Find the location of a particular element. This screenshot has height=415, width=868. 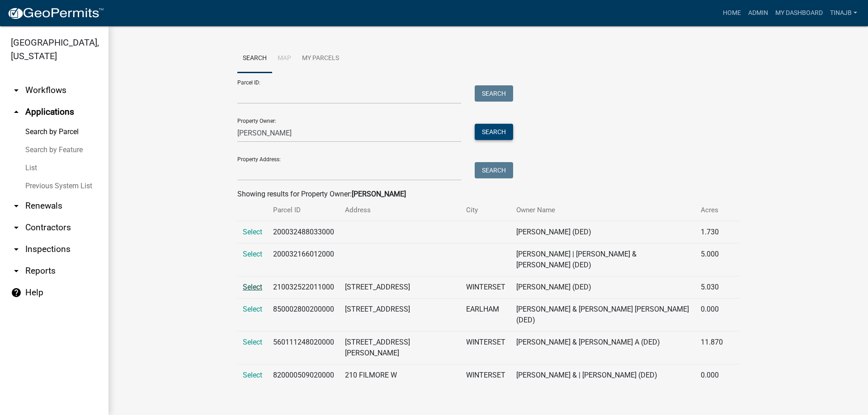

td: 11.870 is located at coordinates (712, 348).